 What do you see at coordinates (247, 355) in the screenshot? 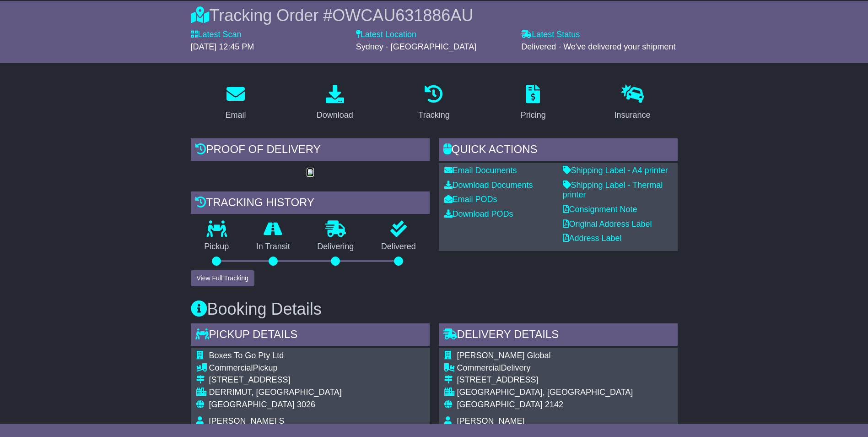
I see `span: Boxes To Go Pty Ltd` at bounding box center [247, 355].